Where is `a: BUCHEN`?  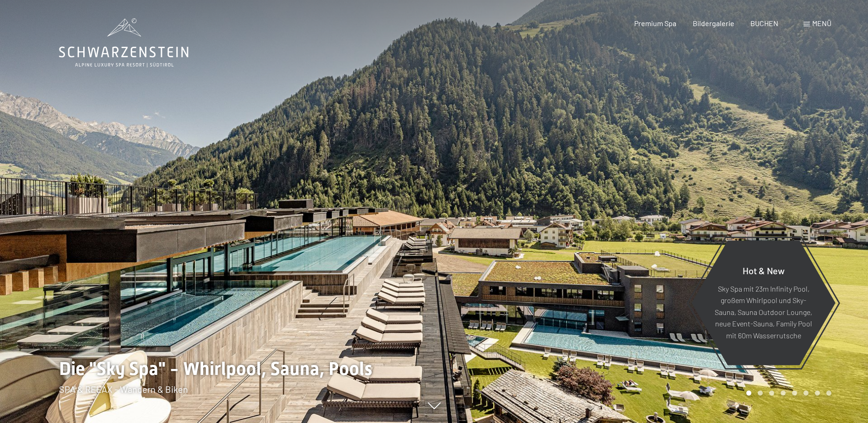
a: BUCHEN is located at coordinates (764, 23).